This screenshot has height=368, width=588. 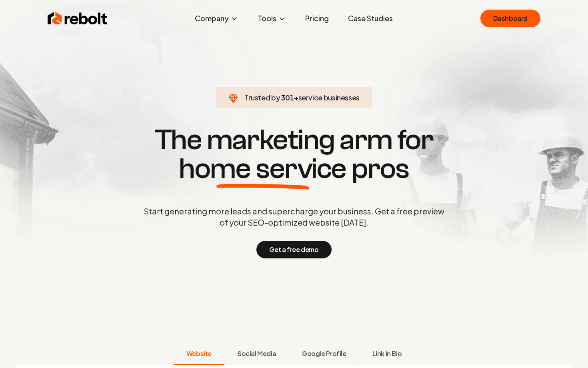 I want to click on p: Start generating more leads and supercharge your business. Get a free preview of your SEO-optimiz..., so click(x=294, y=217).